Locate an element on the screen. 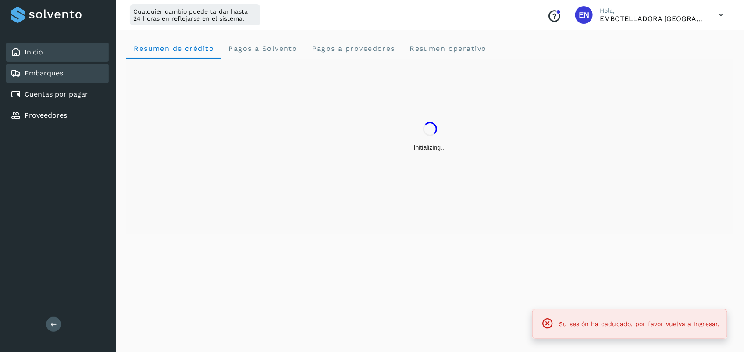 This screenshot has width=744, height=352. div: Cualquier cambio puede tardar hasta 24 horas en reflejarse en el sistema. is located at coordinates (195, 15).